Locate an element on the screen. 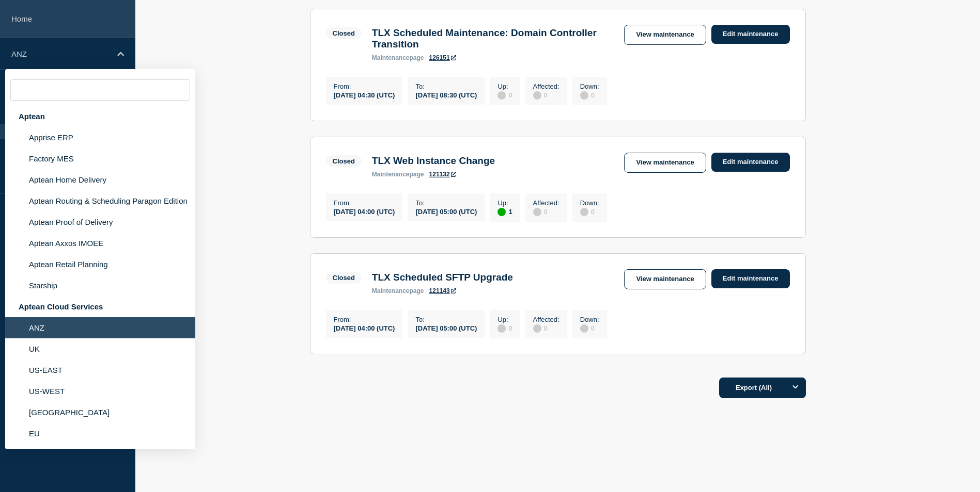 This screenshot has width=980, height=492. h3: TLX Scheduled SFTP Upgrade is located at coordinates (442, 278).